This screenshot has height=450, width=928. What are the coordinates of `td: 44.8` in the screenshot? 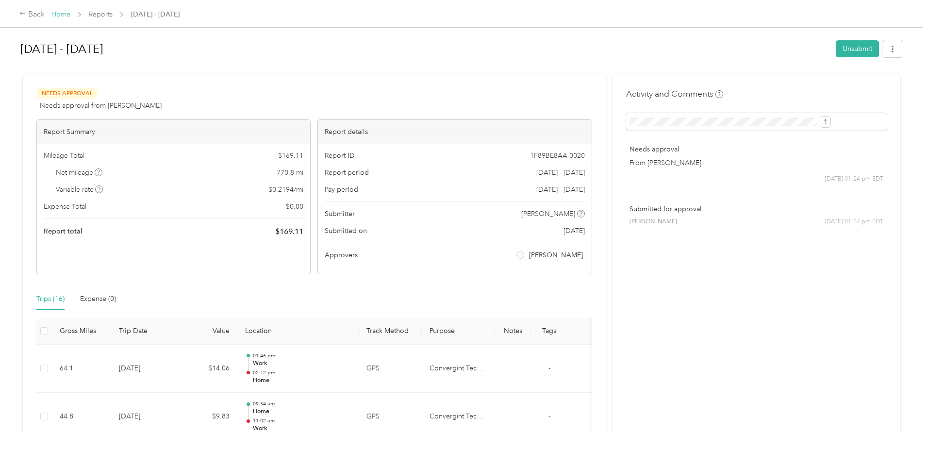 It's located at (82, 417).